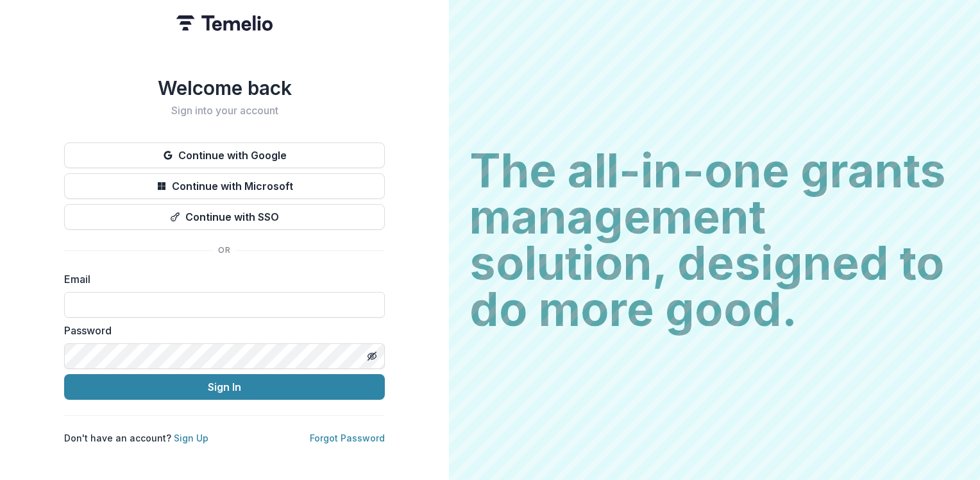 The width and height of the screenshot is (980, 480). I want to click on button: Sign In, so click(224, 387).